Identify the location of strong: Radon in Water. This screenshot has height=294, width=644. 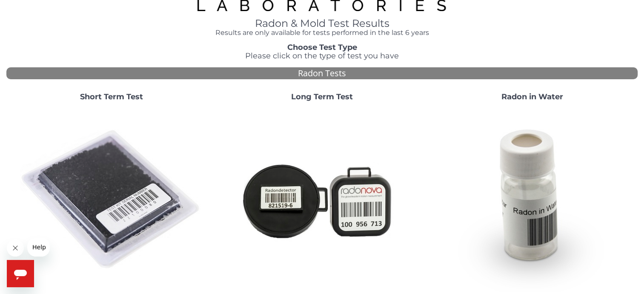
(532, 97).